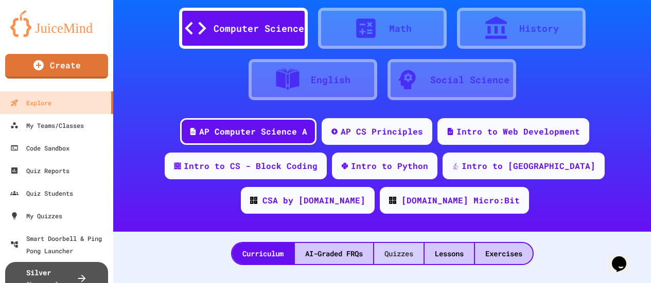  Describe the element at coordinates (400, 28) in the screenshot. I see `div: Math` at that location.